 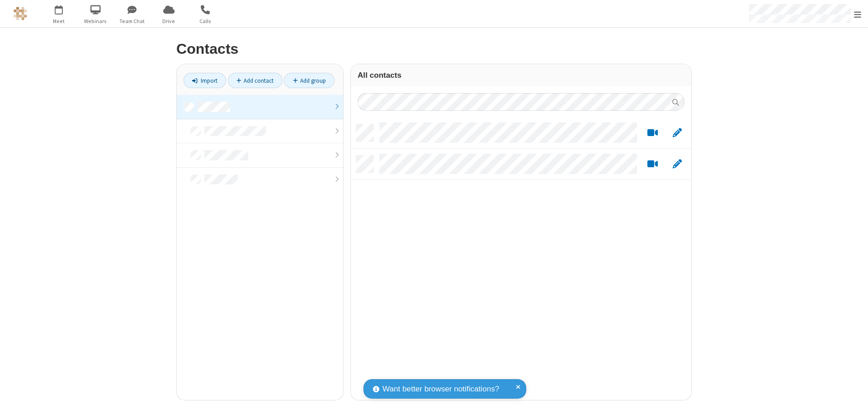 I want to click on span: Team Chat, so click(x=132, y=21).